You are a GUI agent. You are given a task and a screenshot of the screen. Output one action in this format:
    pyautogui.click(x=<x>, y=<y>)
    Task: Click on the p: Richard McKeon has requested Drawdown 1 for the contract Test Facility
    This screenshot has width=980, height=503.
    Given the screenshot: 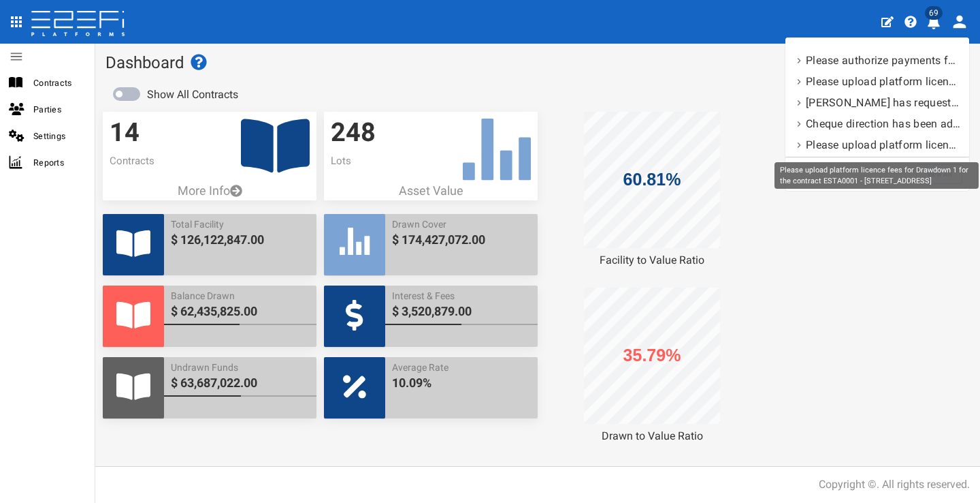 What is the action you would take?
    pyautogui.click(x=884, y=102)
    